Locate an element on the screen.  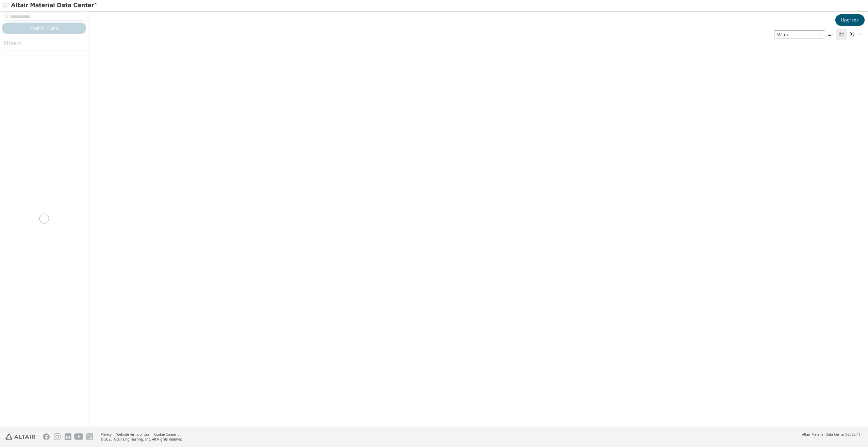
img: Altair Material Data Center is located at coordinates (54, 5).